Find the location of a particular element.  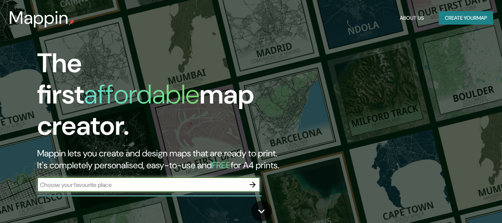

h2: Mappin lets you create and design maps that are ready to print. It's completely personalised, eas... is located at coordinates (163, 159).